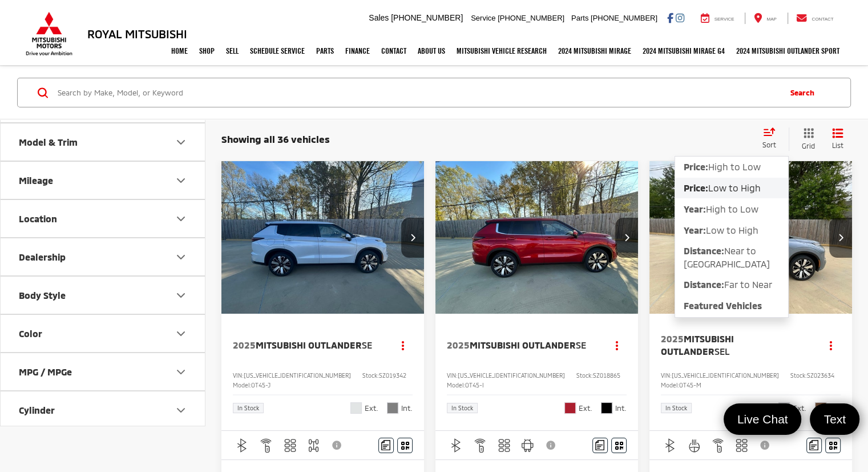 Image resolution: width=868 pixels, height=472 pixels. I want to click on span: Grid, so click(809, 145).